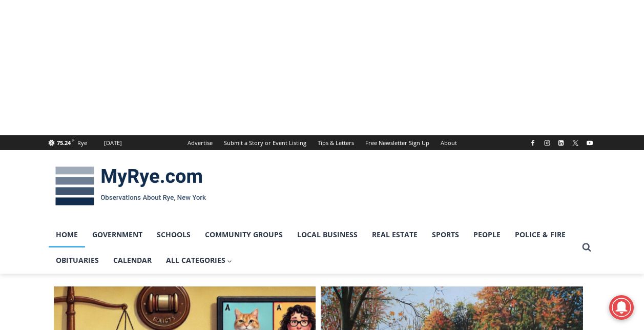  What do you see at coordinates (67, 234) in the screenshot?
I see `a: Home` at bounding box center [67, 234].